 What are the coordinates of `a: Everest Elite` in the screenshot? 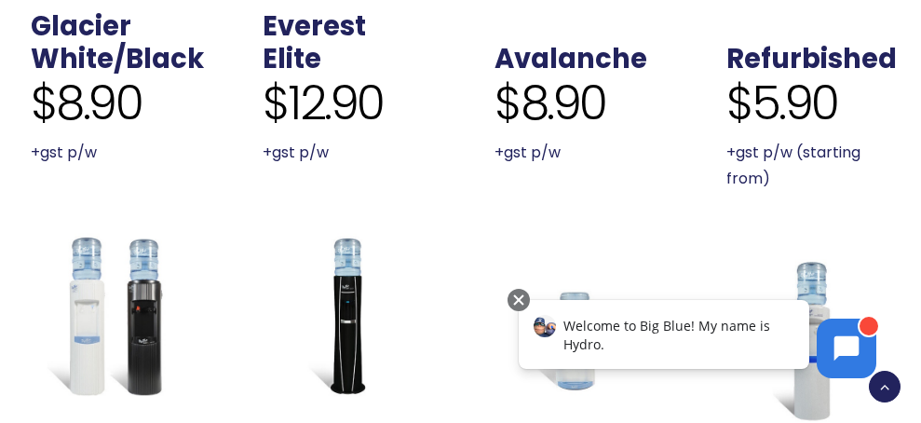 It's located at (345, 315).